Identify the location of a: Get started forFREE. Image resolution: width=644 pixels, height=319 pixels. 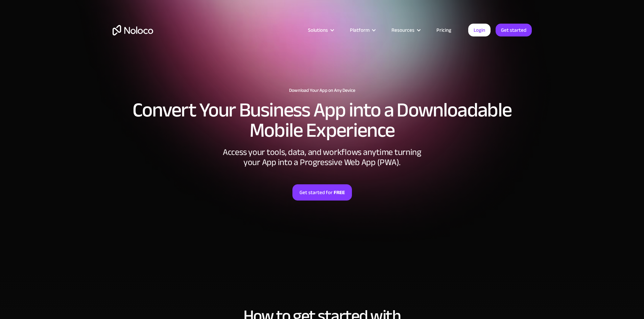
(322, 192).